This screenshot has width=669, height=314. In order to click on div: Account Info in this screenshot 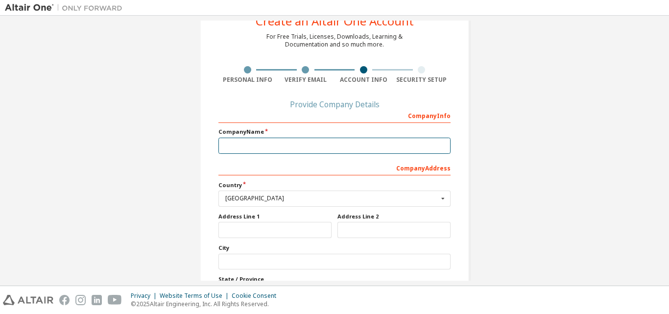, I will do `click(364, 80)`.